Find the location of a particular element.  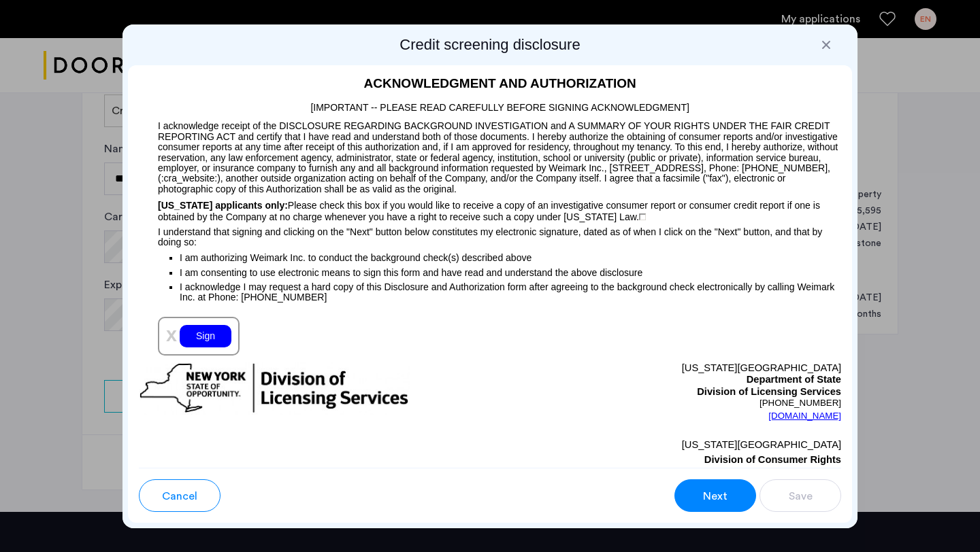

p: Division of Consumer Rights is located at coordinates (666, 459).